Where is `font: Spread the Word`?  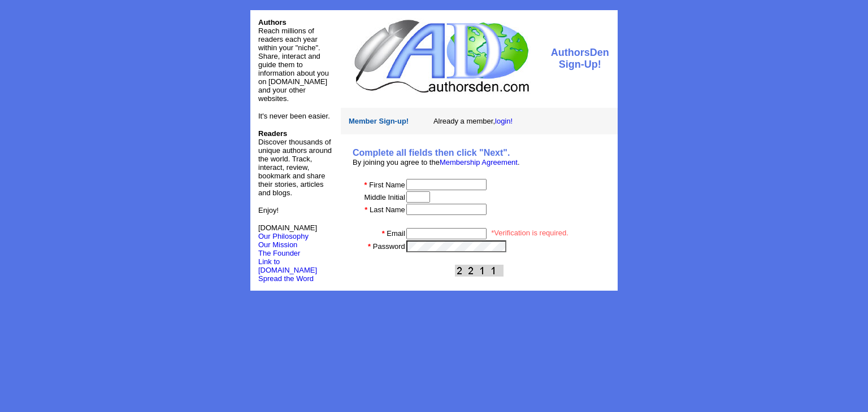
font: Spread the Word is located at coordinates (286, 278).